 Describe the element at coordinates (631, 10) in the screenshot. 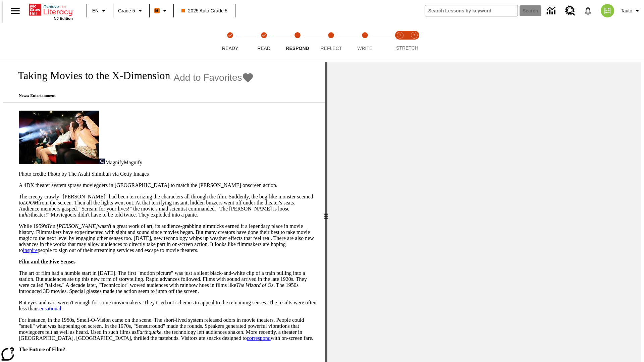

I see `button: Profile/Settings` at that location.